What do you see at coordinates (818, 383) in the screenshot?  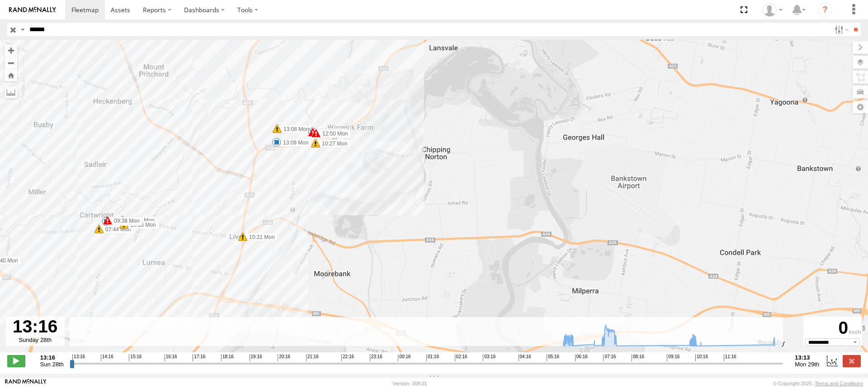 I see `div: © Copyright 2025 -` at bounding box center [818, 383].